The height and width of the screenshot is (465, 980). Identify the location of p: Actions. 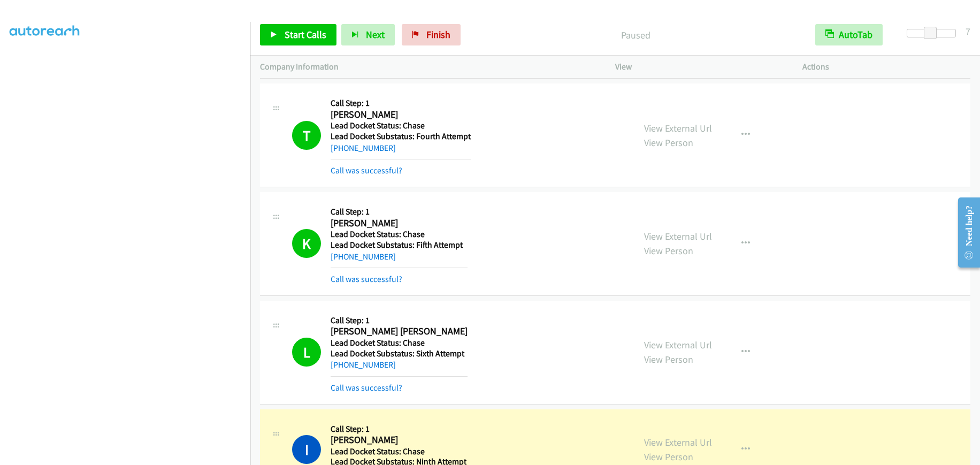
(886, 67).